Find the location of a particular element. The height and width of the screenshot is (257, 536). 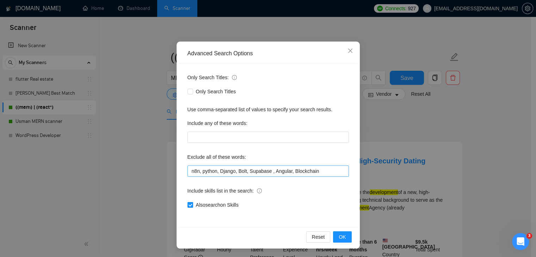

span: 3 is located at coordinates (530, 236).